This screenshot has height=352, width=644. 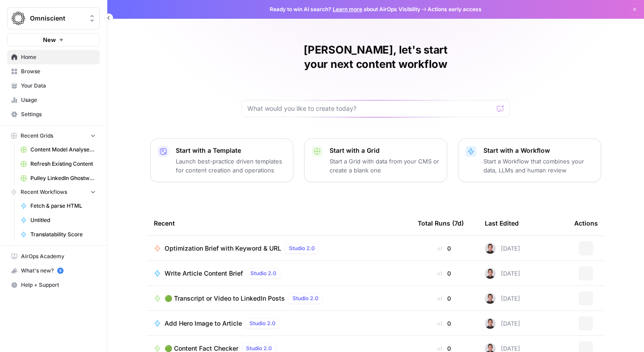 What do you see at coordinates (58, 206) in the screenshot?
I see `a: Fetch & parse HTML` at bounding box center [58, 206].